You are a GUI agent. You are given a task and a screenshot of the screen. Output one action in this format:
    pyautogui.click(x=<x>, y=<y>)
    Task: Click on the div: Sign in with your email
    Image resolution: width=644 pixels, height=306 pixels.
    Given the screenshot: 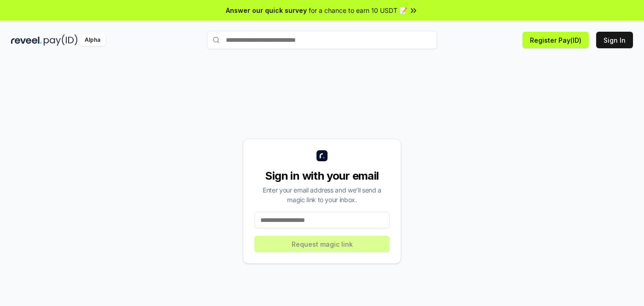 What is the action you would take?
    pyautogui.click(x=322, y=176)
    